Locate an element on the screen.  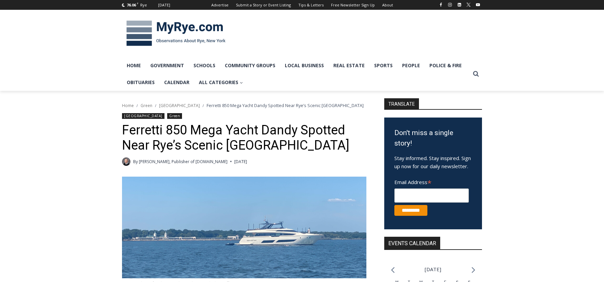
a: Calendar is located at coordinates (177, 82).